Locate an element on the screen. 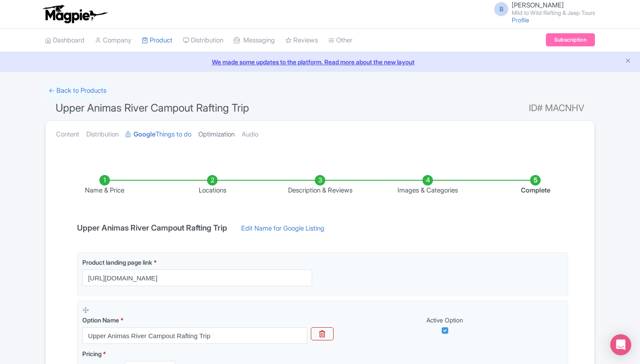 The width and height of the screenshot is (640, 364). span: Product landing page link is located at coordinates (117, 262).